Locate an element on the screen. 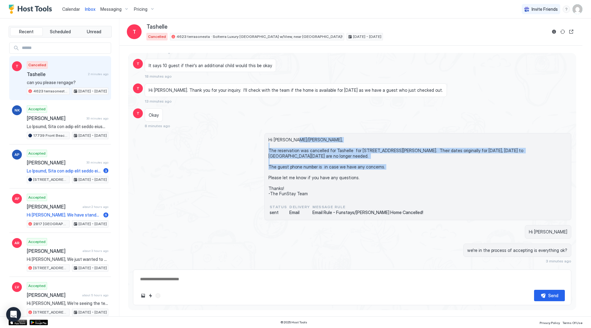 Image resolution: width=591 pixels, height=328 pixels. a: Calendar is located at coordinates (71, 9).